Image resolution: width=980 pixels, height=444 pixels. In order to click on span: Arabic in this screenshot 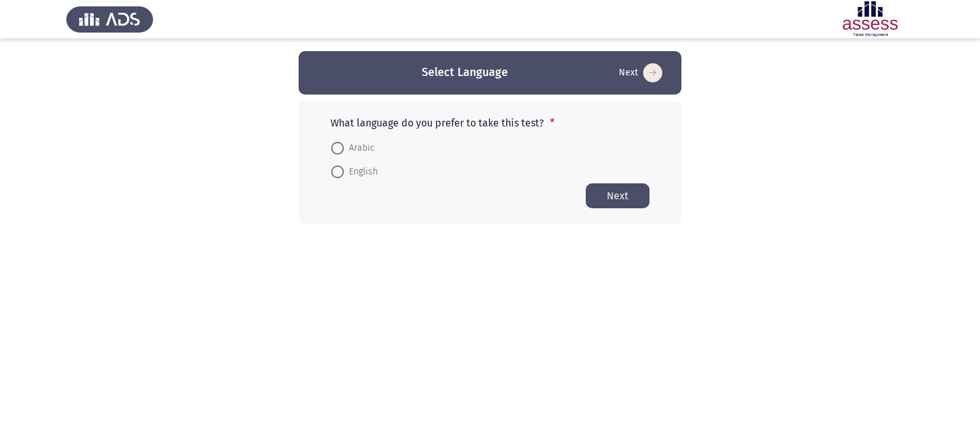, I will do `click(359, 148)`.